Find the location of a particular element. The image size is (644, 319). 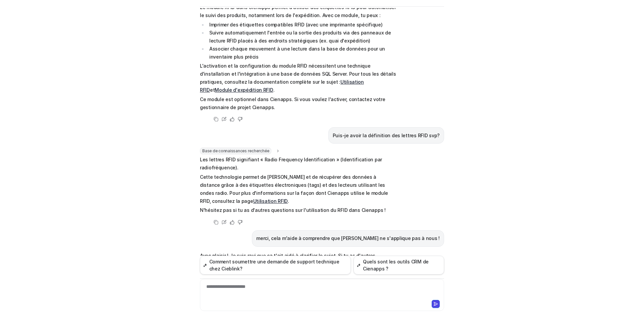

a: Module d'expédition RFID is located at coordinates (244, 90).